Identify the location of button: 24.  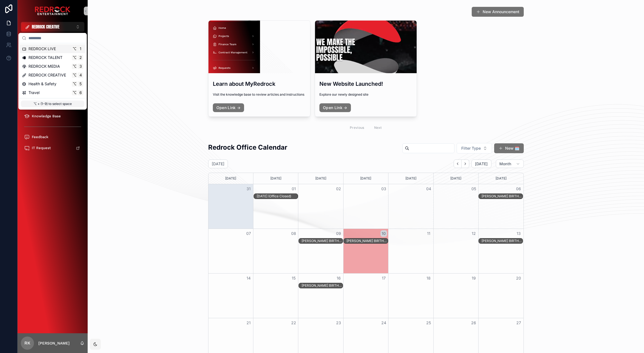
(384, 323).